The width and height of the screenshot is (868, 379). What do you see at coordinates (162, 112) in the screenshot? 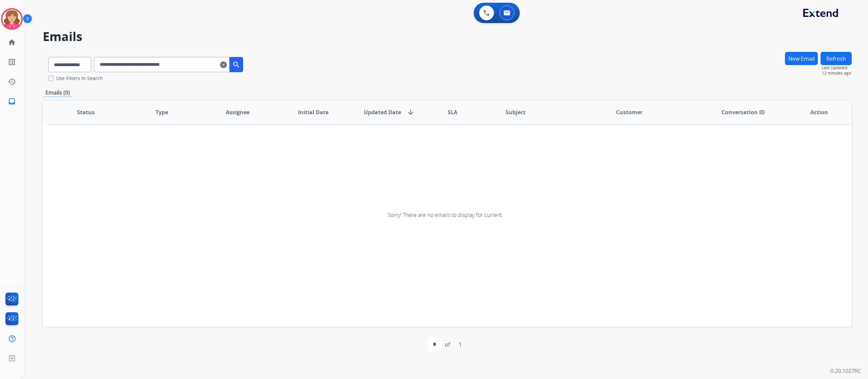
I see `span: Type` at bounding box center [162, 112].